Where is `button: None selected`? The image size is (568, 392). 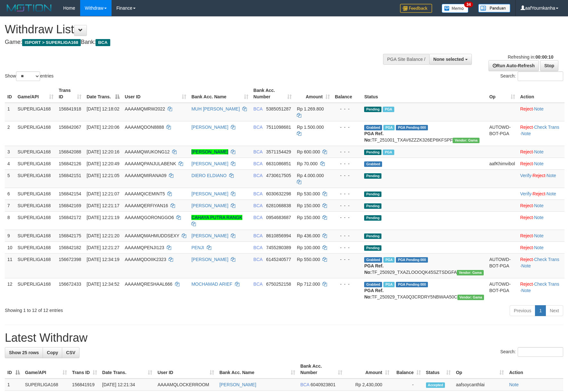 button: None selected is located at coordinates (450, 60).